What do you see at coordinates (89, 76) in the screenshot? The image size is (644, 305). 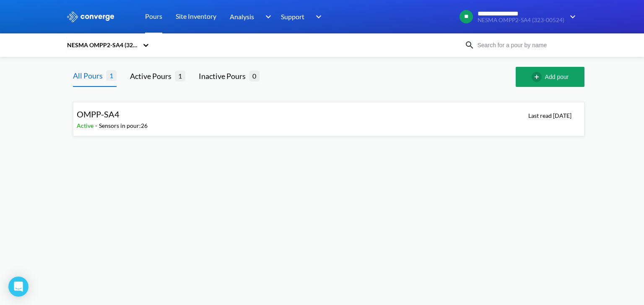 I see `div: All Pours` at bounding box center [89, 76].